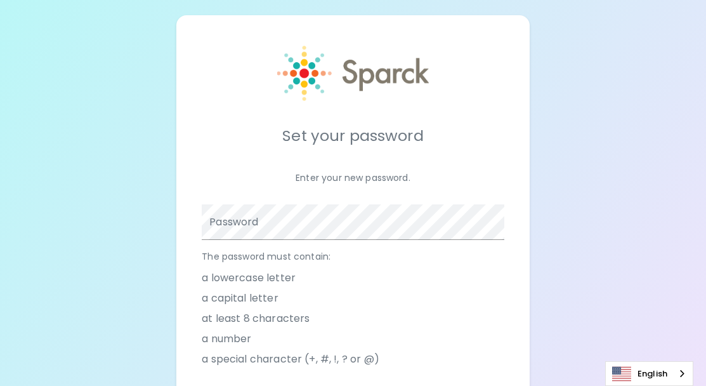 The height and width of the screenshot is (386, 706). What do you see at coordinates (353, 256) in the screenshot?
I see `p: The password must contain:` at bounding box center [353, 256].